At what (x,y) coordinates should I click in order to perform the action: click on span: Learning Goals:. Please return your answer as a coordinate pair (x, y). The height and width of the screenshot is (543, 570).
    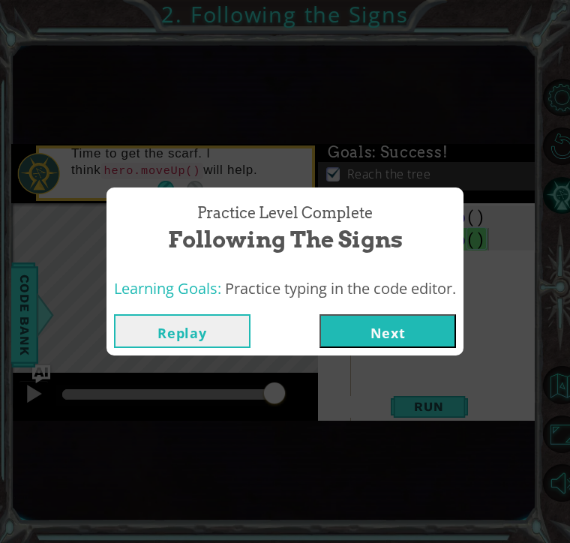
    Looking at the image, I should click on (167, 288).